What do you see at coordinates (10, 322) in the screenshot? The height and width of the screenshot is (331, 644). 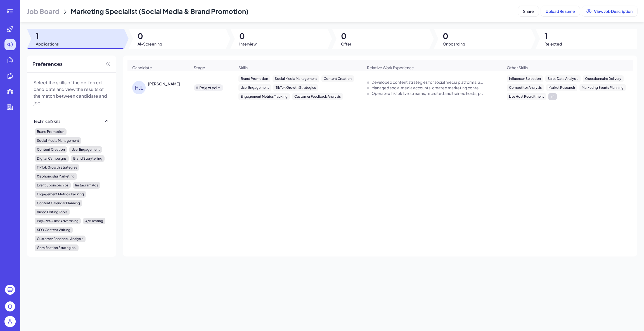 I see `img: user_logo.png` at bounding box center [10, 322].